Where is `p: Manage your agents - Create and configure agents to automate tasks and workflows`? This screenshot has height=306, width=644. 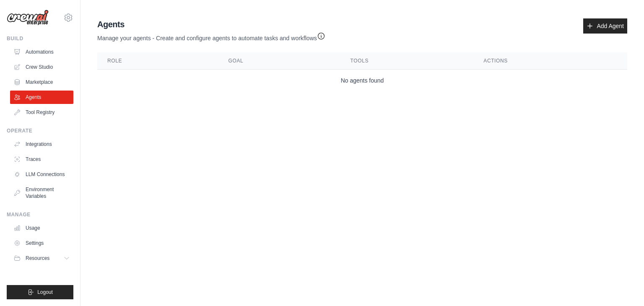
p: Manage your agents - Create and configure agents to automate tasks and workflows is located at coordinates (211, 36).